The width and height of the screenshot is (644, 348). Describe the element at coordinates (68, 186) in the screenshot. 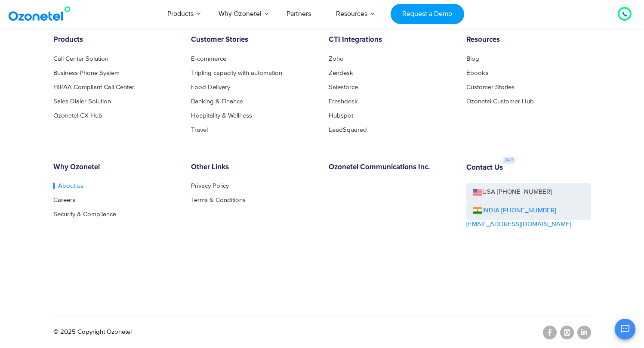

I see `a: About us` at that location.